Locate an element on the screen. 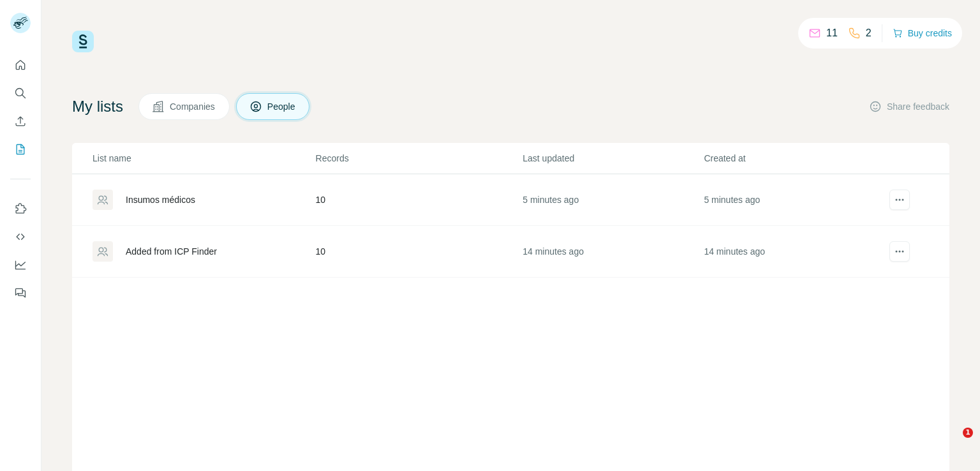 The image size is (980, 471). button: Enrich CSV is located at coordinates (21, 121).